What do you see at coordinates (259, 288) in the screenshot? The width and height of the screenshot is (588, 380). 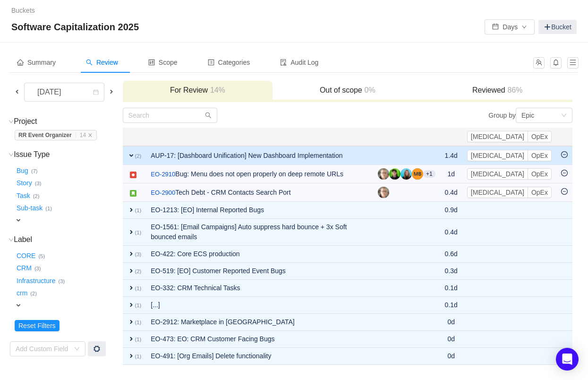 I see `td: EO-332: CRM Technical Tasks` at bounding box center [259, 288].